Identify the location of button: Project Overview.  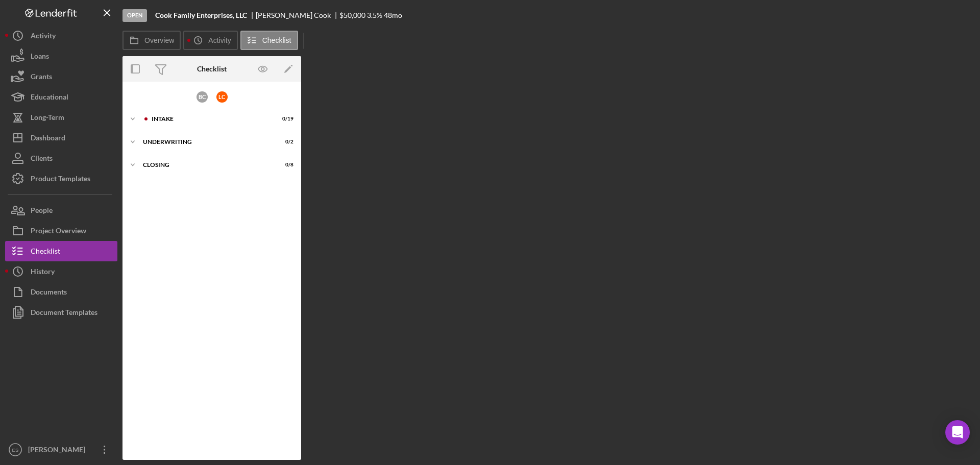
(61, 231).